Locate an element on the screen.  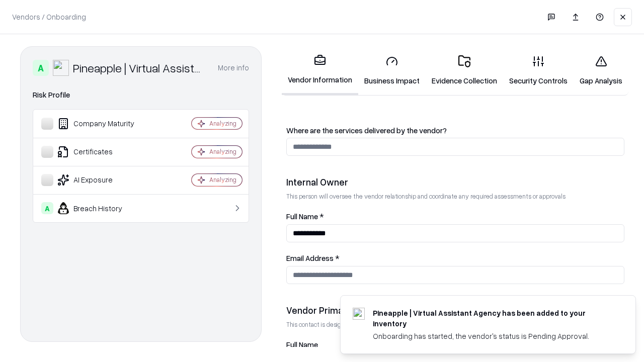
a: Business Impact is located at coordinates (392, 71).